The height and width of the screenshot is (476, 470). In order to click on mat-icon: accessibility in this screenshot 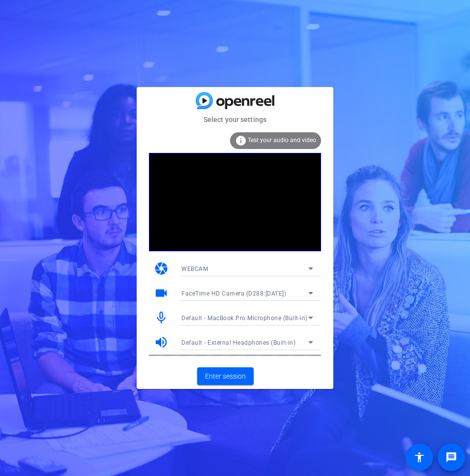, I will do `click(419, 457)`.